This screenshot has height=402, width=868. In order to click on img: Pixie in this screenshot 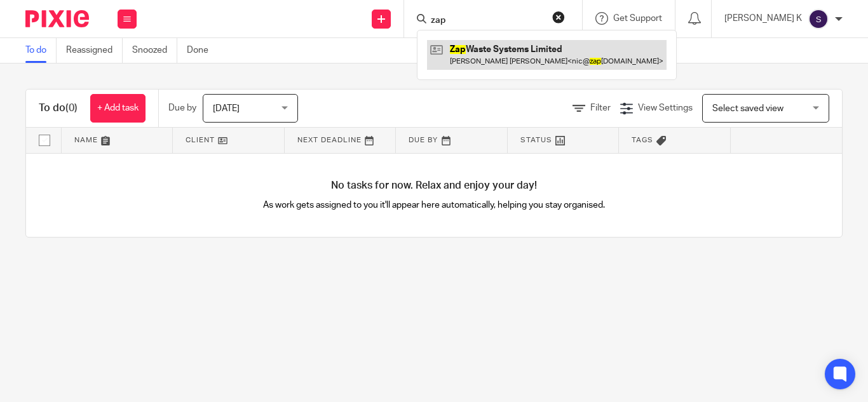, I will do `click(57, 18)`.